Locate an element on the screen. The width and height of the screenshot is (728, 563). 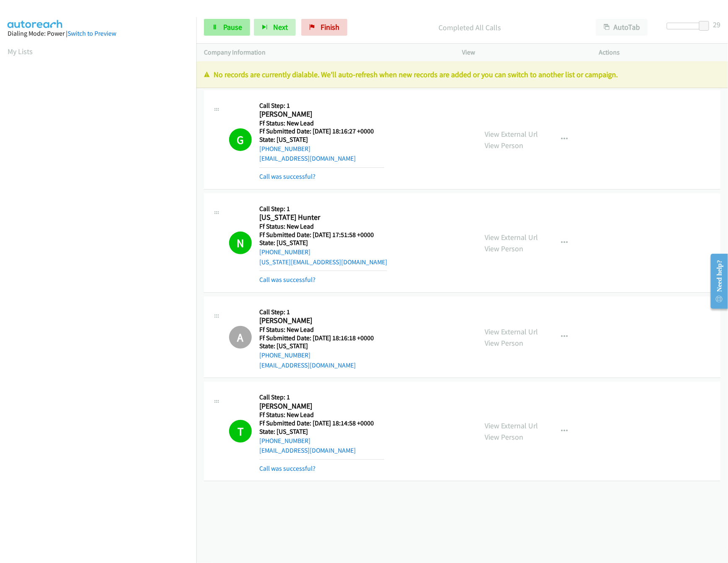
p: Actions is located at coordinates (659, 53).